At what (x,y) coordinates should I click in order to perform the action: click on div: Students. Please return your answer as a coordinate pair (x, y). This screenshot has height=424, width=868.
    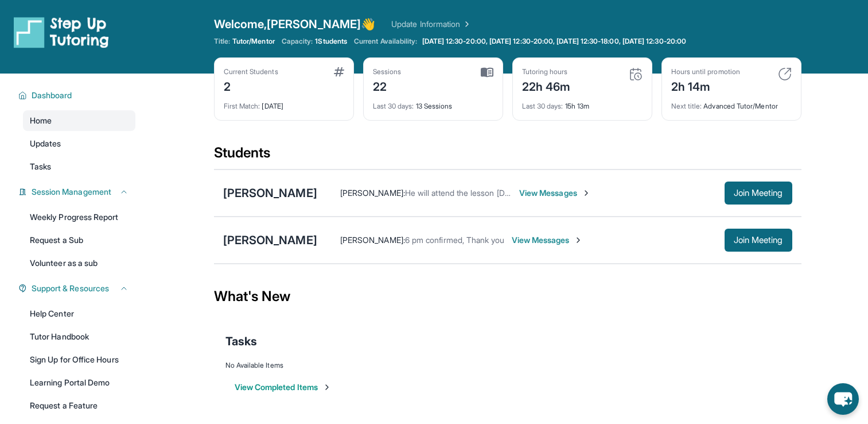
    Looking at the image, I should click on (508, 156).